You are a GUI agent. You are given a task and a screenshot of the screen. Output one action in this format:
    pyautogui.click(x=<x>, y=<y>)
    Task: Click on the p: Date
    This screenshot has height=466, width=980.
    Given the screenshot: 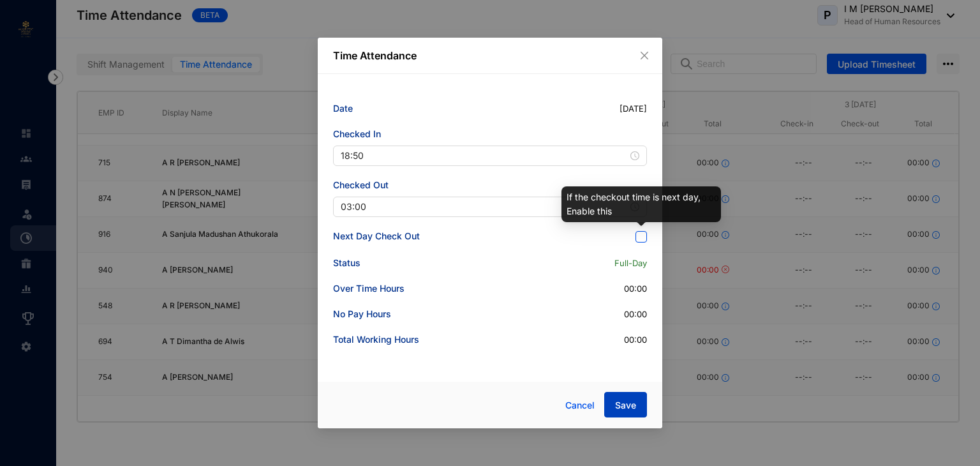 What is the action you would take?
    pyautogui.click(x=412, y=109)
    